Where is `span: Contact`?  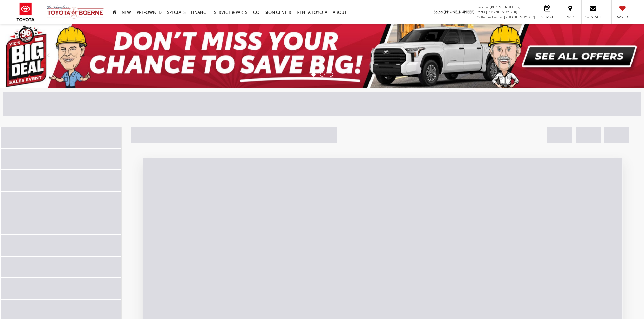 span: Contact is located at coordinates (593, 17).